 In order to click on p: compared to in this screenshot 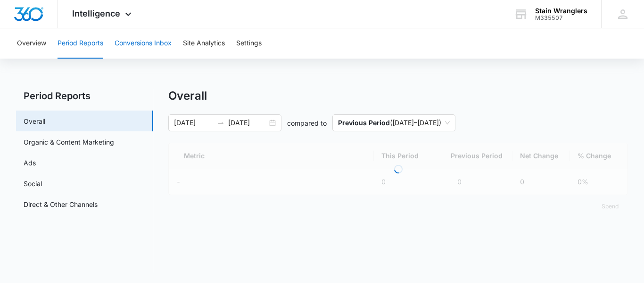, I will do `click(307, 123)`.